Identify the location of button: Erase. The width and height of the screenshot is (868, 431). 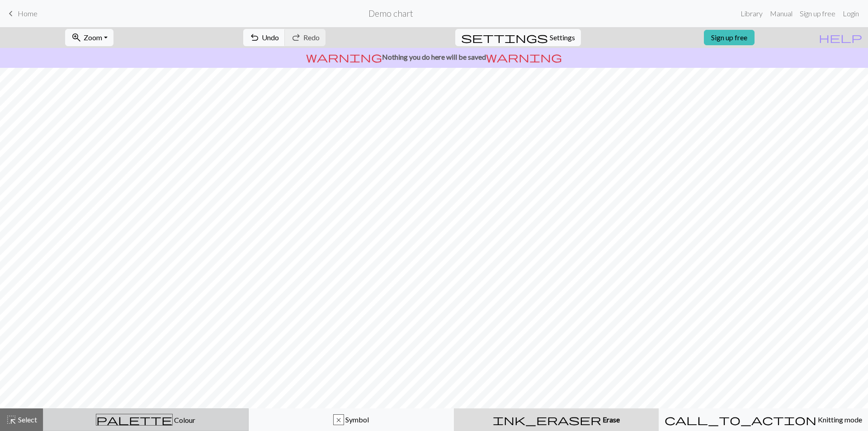
(556, 419).